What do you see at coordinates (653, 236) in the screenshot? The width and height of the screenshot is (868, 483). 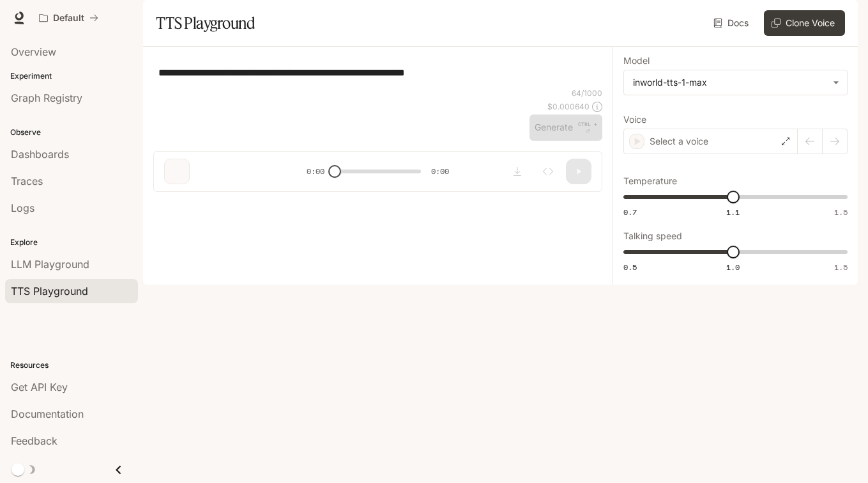 I see `p: Talking speed` at bounding box center [653, 236].